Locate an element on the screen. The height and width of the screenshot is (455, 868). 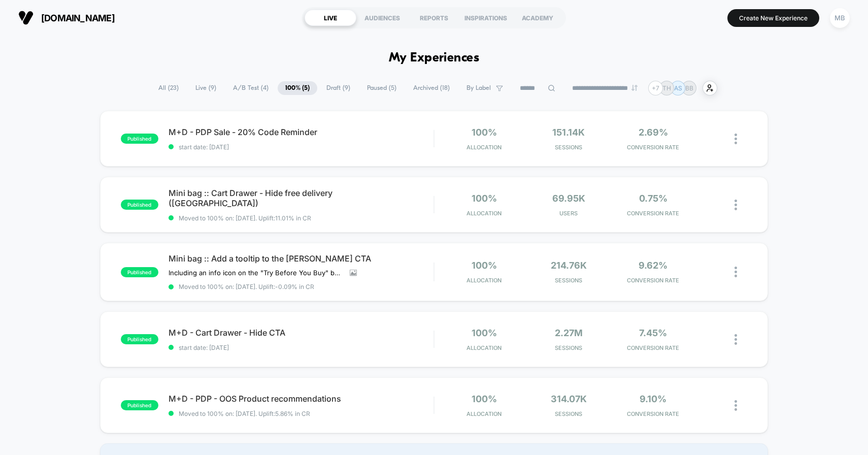
span: Archived ( 18 ) is located at coordinates (431, 88).